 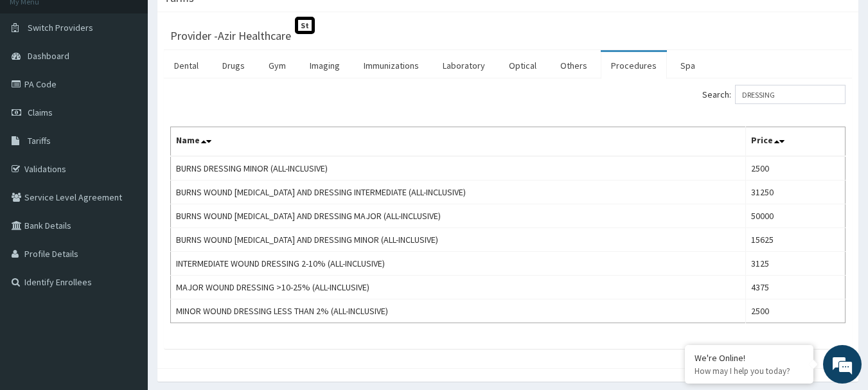 What do you see at coordinates (61, 28) in the screenshot?
I see `span: Switch Providers` at bounding box center [61, 28].